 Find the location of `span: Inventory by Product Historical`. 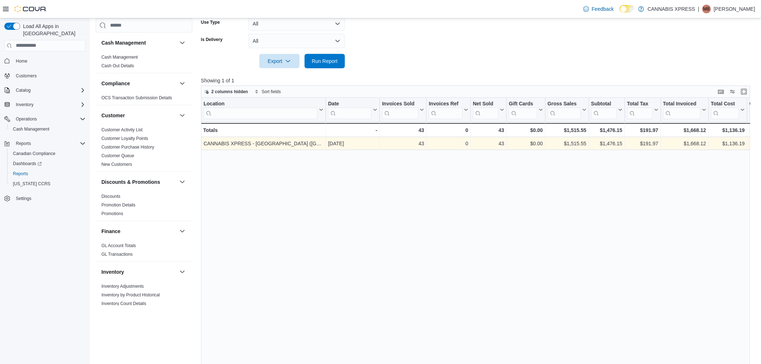

span: Inventory by Product Historical is located at coordinates (131, 295).